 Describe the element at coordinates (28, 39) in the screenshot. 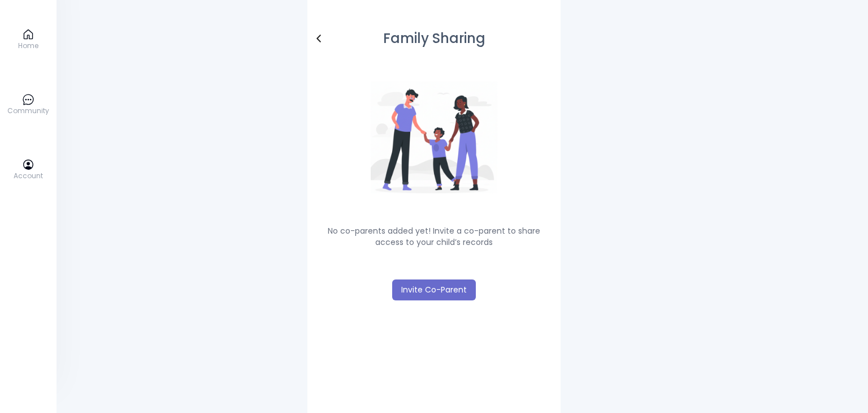

I see `a: Home` at that location.